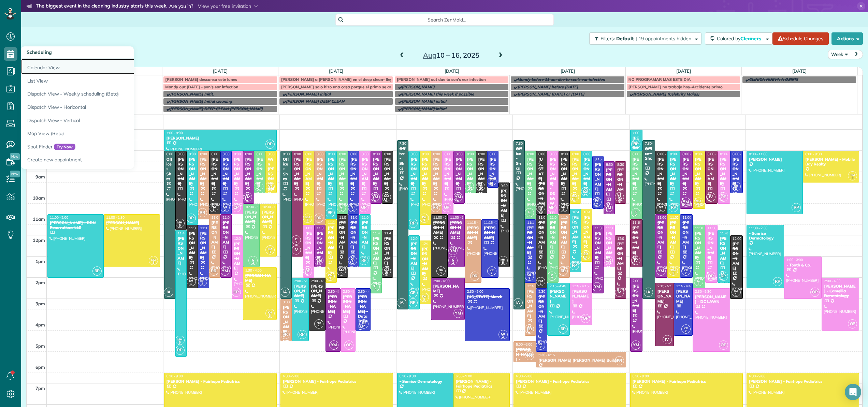 This screenshot has width=868, height=407. Describe the element at coordinates (619, 197) in the screenshot. I see `span: IV` at that location.